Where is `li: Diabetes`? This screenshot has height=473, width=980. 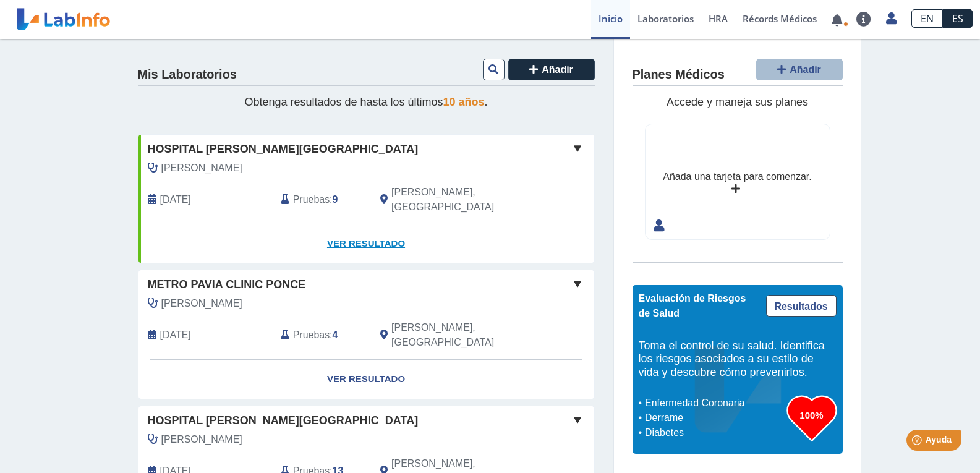 li: Diabetes is located at coordinates (714, 433).